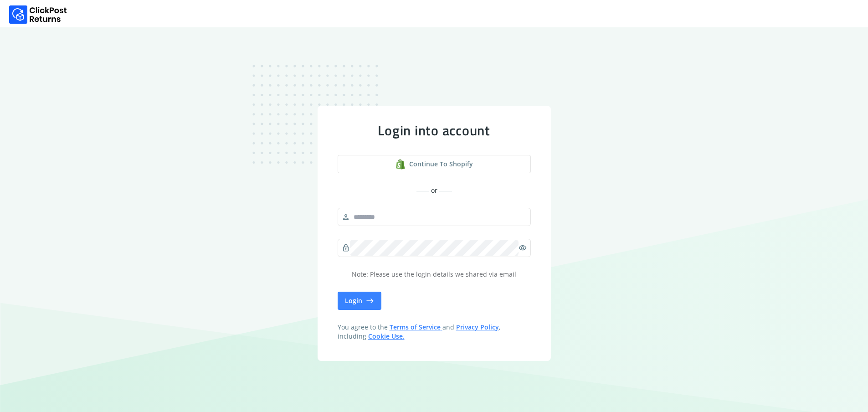  I want to click on span: east, so click(370, 301).